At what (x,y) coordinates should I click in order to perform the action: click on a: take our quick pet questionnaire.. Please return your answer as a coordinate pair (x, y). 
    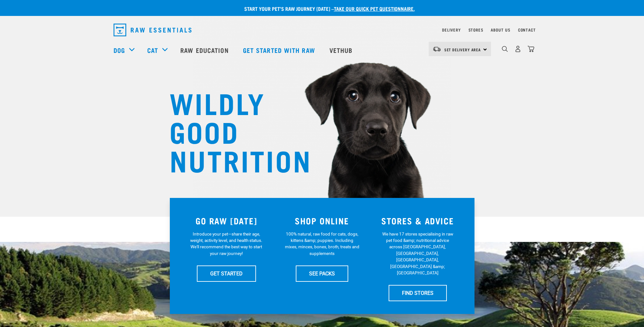
    Looking at the image, I should click on (375, 9).